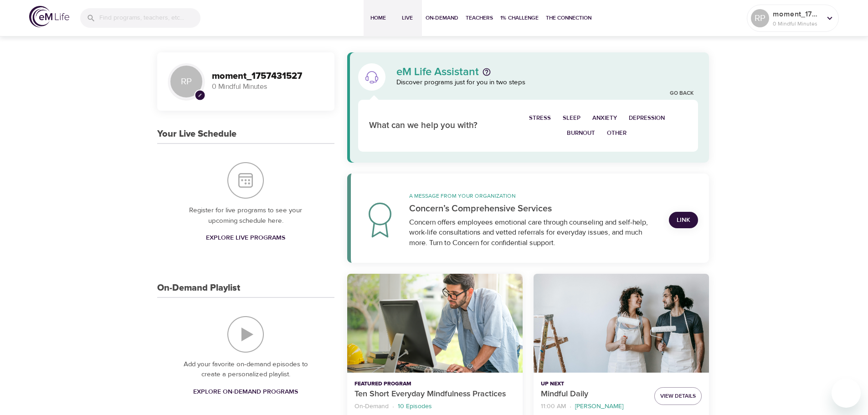  I want to click on button: Depression, so click(647, 118).